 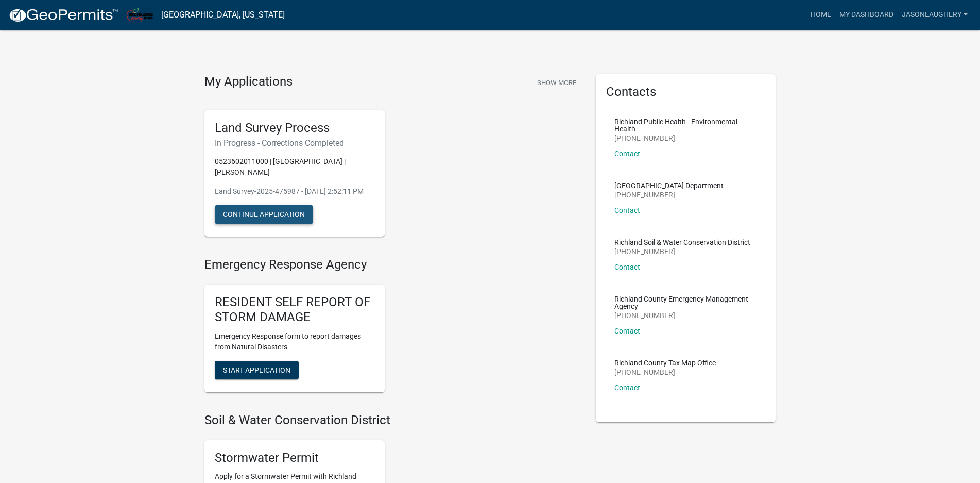 I want to click on p: Richland Public Health - Environmental Health, so click(x=686, y=125).